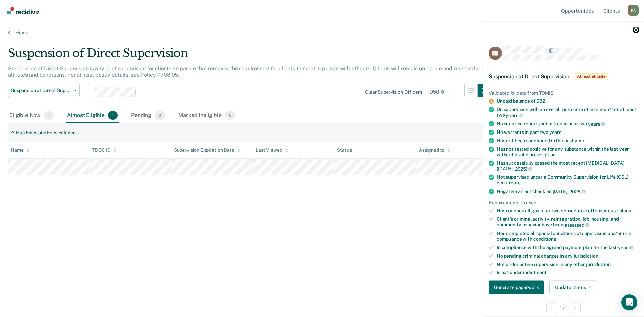  Describe the element at coordinates (516, 288) in the screenshot. I see `button: Generate paperwork` at that location.